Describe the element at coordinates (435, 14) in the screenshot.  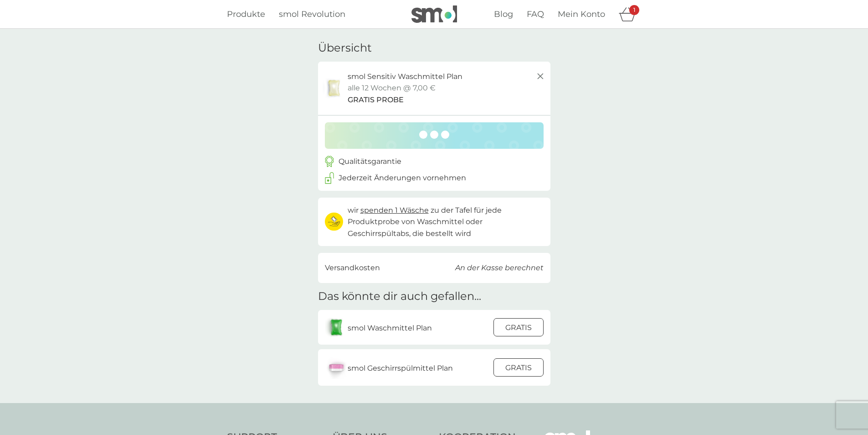
I see `img: smol` at that location.